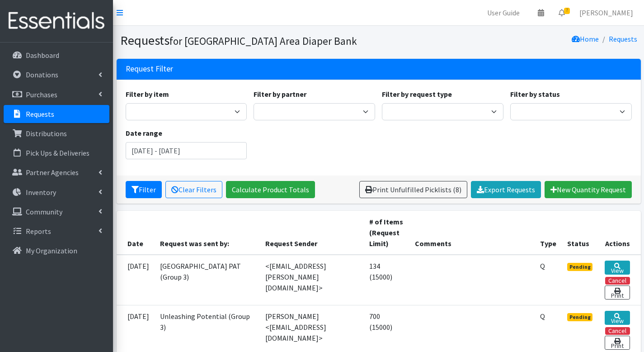 The image size is (644, 352). I want to click on a: Calculate Product Totals, so click(270, 189).